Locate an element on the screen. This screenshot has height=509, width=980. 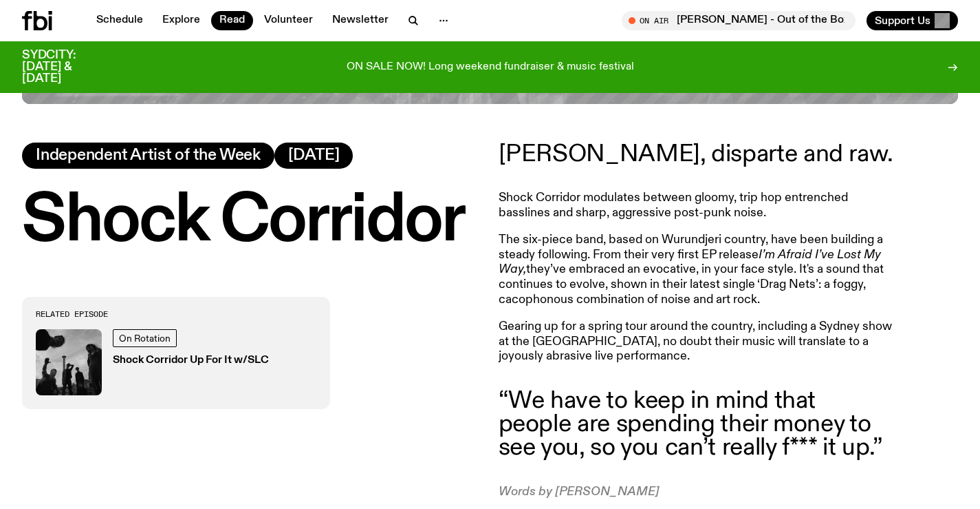
a: Volunteer is located at coordinates (288, 21).